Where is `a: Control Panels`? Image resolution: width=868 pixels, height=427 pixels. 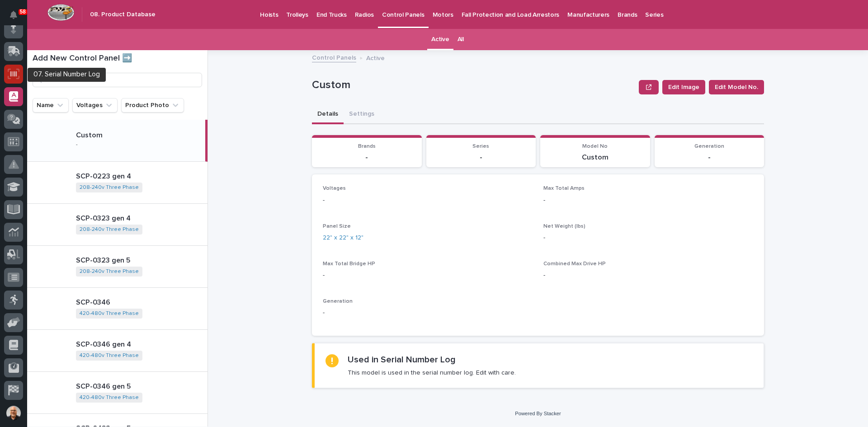 a: Control Panels is located at coordinates (334, 57).